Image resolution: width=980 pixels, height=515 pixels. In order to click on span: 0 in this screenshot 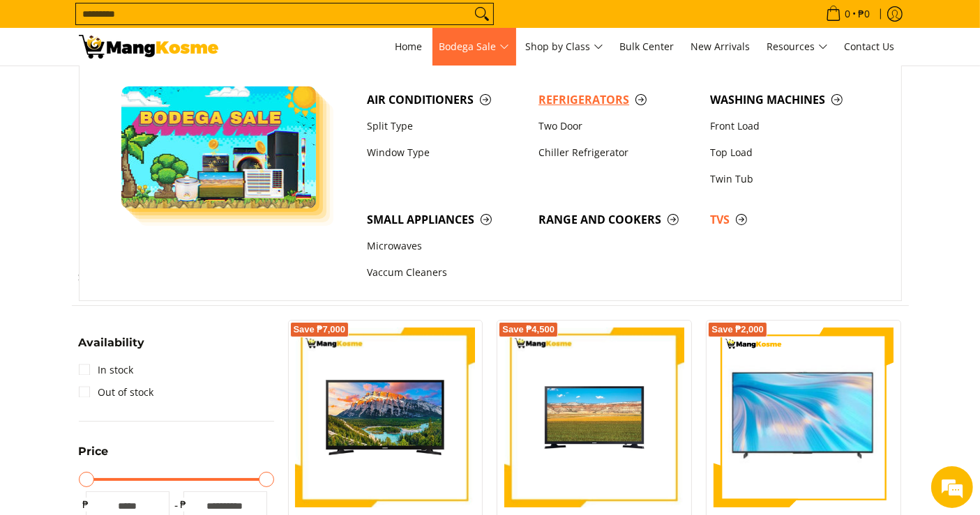, I will do `click(848, 14)`.